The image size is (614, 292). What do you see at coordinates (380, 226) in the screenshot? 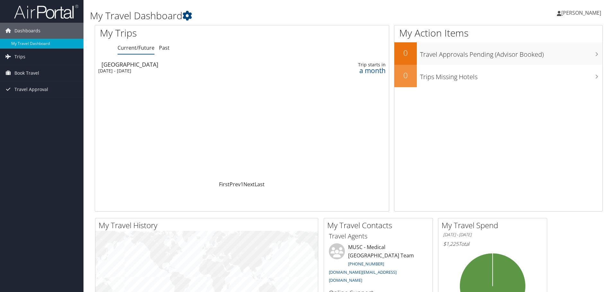
I see `h2: My Travel Contacts` at bounding box center [380, 226].